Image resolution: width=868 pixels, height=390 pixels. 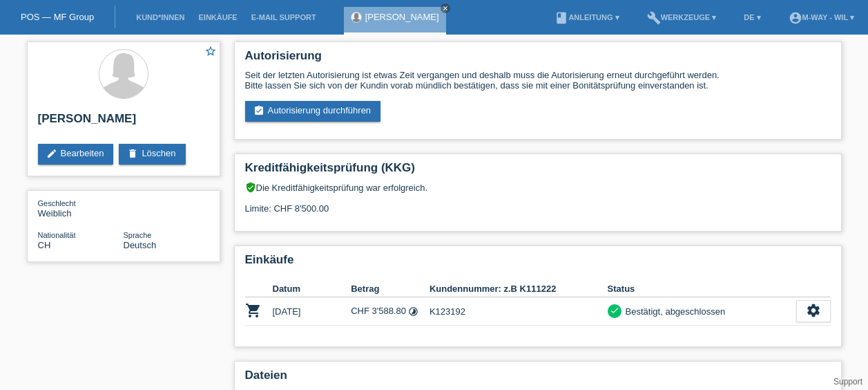 I want to click on i: edit, so click(x=52, y=153).